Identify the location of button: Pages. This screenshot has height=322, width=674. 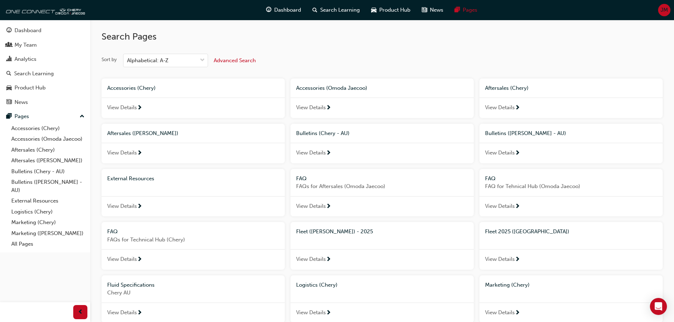
(45, 116).